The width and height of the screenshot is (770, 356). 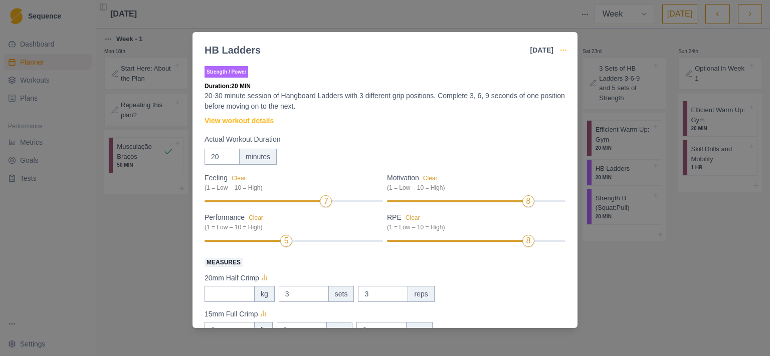 What do you see at coordinates (473, 222) in the screenshot?
I see `label: RPE` at bounding box center [473, 222].